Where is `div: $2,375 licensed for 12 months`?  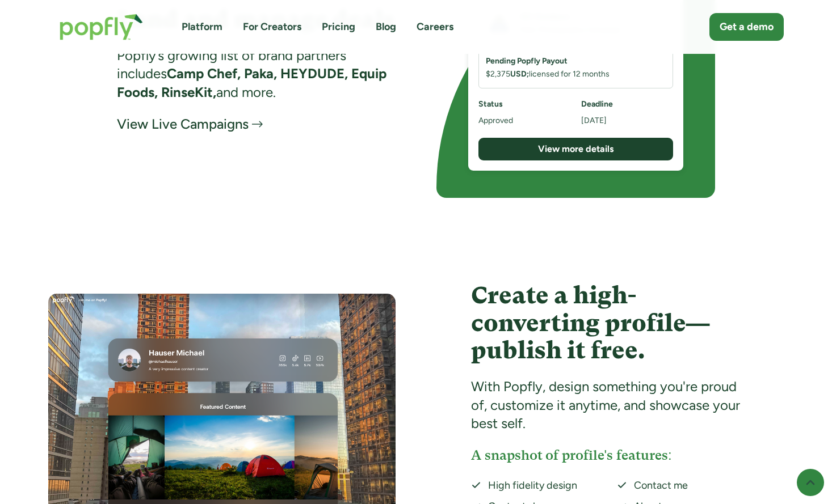
div: $2,375 licensed for 12 months is located at coordinates (548, 74).